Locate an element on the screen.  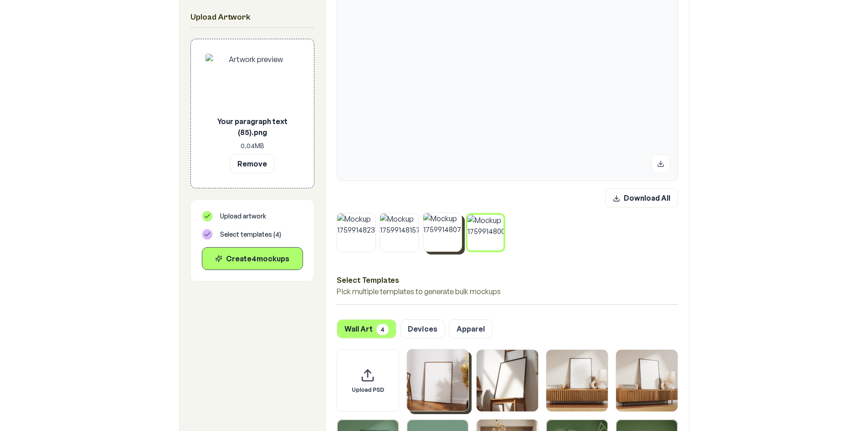
img: Framed Poster 3 is located at coordinates (577, 380).